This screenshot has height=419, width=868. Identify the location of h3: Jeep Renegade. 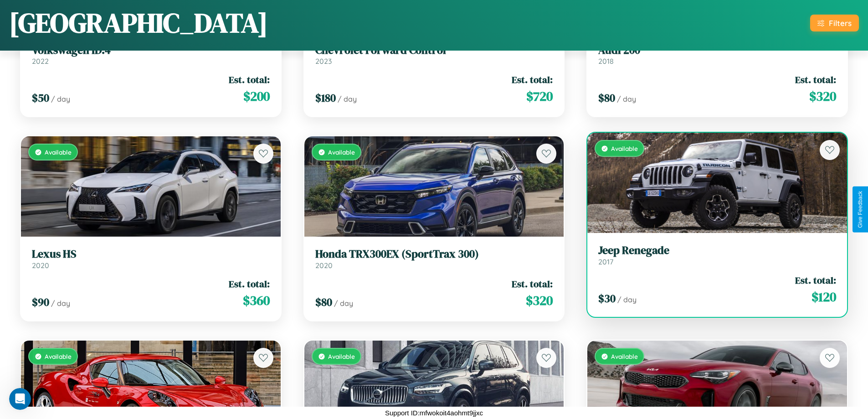
(717, 250).